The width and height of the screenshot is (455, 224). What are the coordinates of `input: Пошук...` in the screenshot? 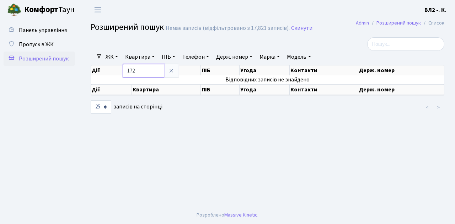 It's located at (406, 44).